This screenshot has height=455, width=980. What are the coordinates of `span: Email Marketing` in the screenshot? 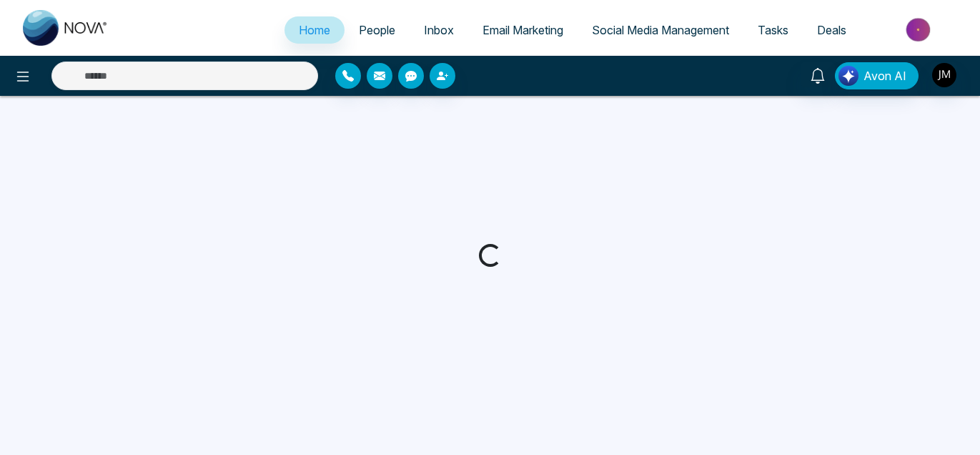 It's located at (522, 30).